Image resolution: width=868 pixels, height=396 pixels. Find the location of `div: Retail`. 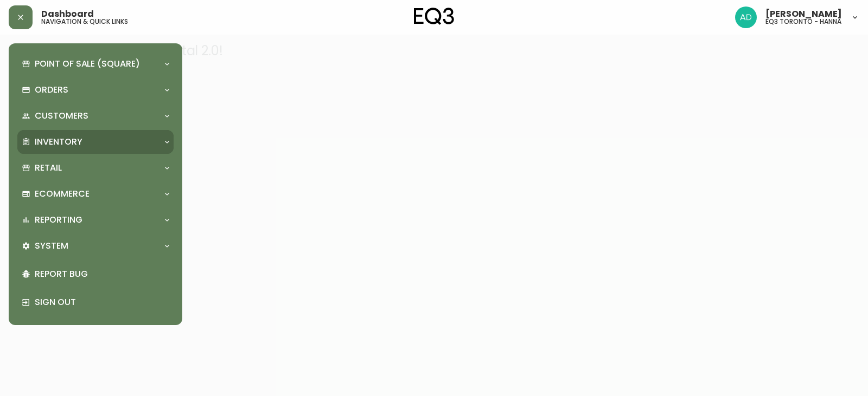

div: Retail is located at coordinates (95, 168).